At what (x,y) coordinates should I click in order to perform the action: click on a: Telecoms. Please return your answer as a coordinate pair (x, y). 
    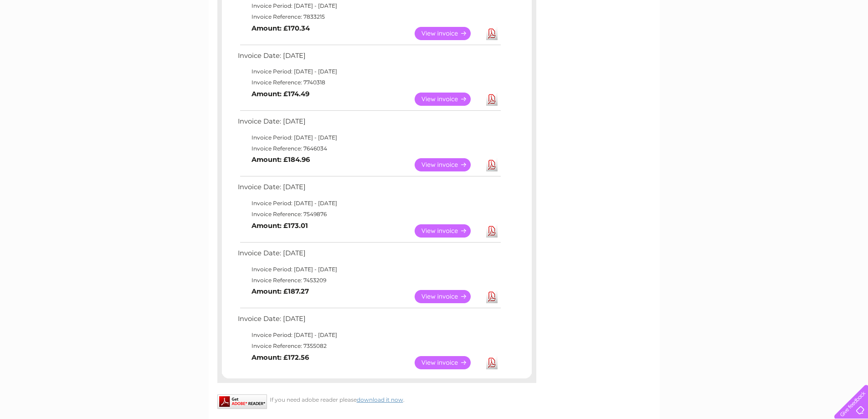
    Looking at the image, I should click on (770, 42).